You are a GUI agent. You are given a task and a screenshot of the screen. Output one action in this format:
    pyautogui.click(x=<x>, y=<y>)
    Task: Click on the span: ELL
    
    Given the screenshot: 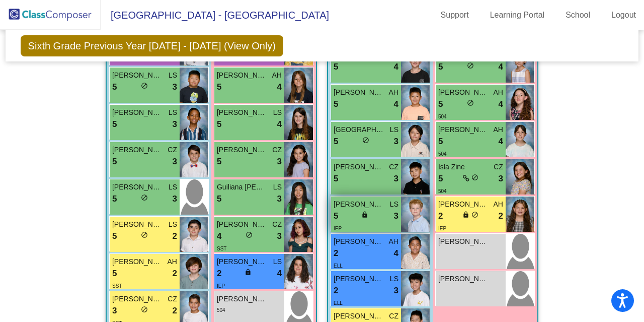 What is the action you would take?
    pyautogui.click(x=338, y=303)
    